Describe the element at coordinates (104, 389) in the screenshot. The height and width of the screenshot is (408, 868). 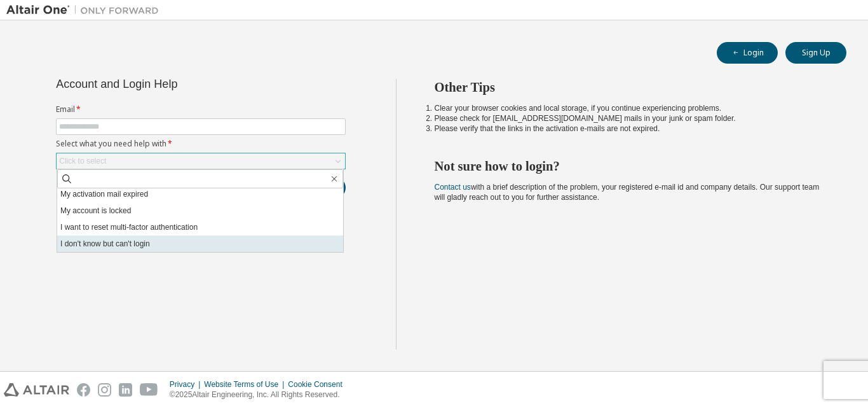
I see `img: instagram.svg` at that location.